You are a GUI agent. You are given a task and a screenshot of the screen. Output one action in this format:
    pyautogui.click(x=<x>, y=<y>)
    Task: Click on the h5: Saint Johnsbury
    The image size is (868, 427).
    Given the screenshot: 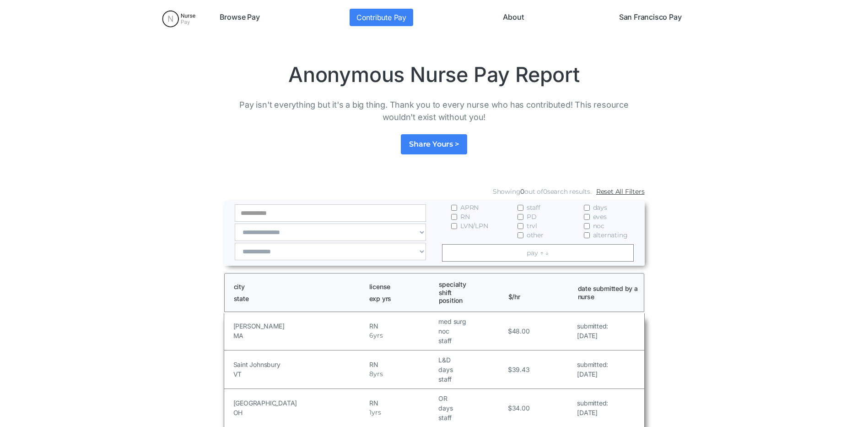 What is the action you would take?
    pyautogui.click(x=300, y=364)
    